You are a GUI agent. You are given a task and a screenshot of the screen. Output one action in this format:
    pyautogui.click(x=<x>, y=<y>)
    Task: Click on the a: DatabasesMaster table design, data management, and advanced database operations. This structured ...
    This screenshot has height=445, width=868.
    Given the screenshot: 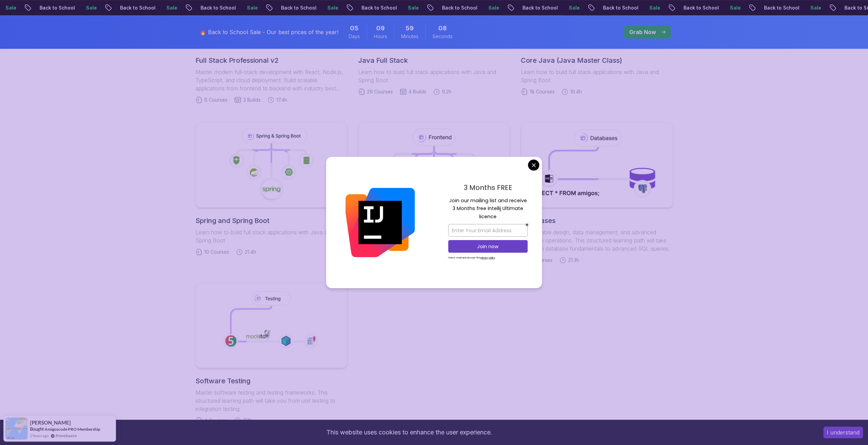 What is the action you would take?
    pyautogui.click(x=597, y=193)
    